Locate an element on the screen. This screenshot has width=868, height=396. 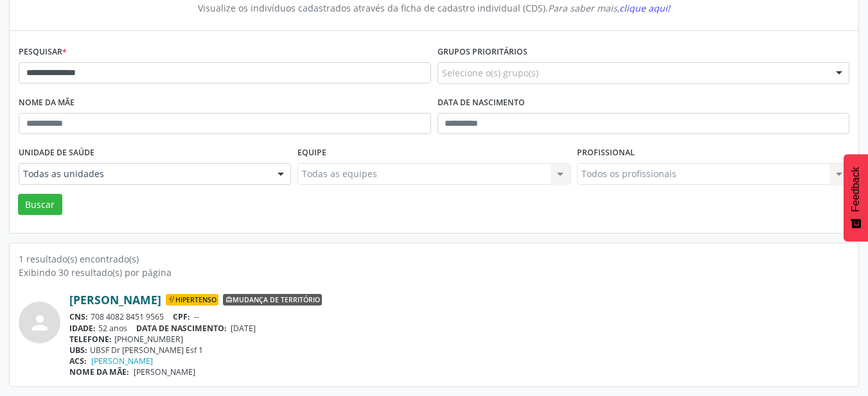
div: 708 4082 8451 9565 is located at coordinates (459, 316).